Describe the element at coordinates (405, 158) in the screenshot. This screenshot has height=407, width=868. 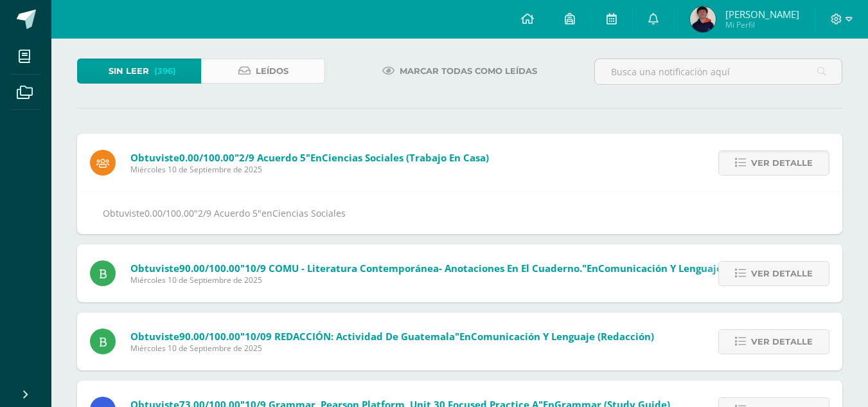
I see `span: Ciencias Sociales (Trabajo en casa)` at that location.